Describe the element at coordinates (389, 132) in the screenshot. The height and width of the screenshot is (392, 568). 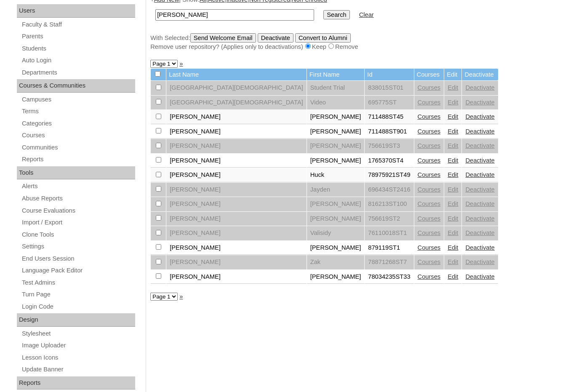
I see `td: 711488ST901` at that location.